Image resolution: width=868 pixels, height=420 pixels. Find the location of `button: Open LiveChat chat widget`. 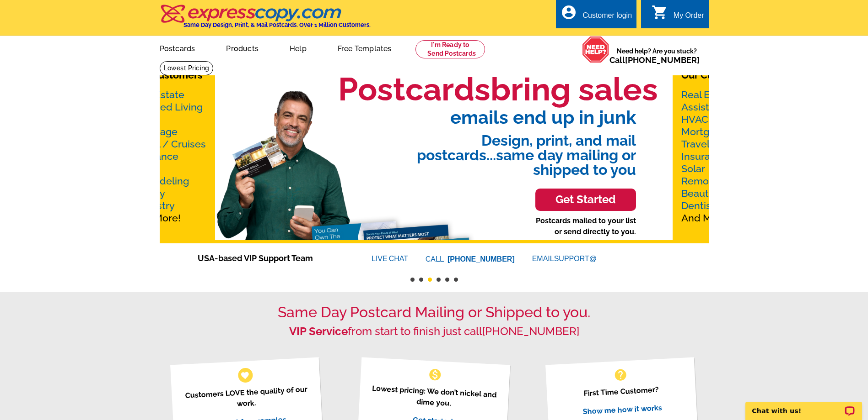

button: Open LiveChat chat widget is located at coordinates (111, 20).